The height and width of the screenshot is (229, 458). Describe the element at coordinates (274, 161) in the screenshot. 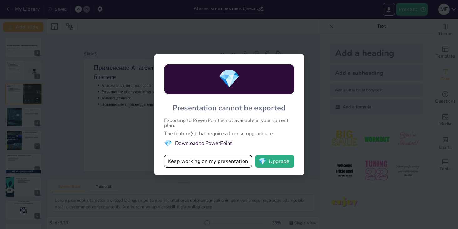

I see `button: diamondUpgrade` at that location.